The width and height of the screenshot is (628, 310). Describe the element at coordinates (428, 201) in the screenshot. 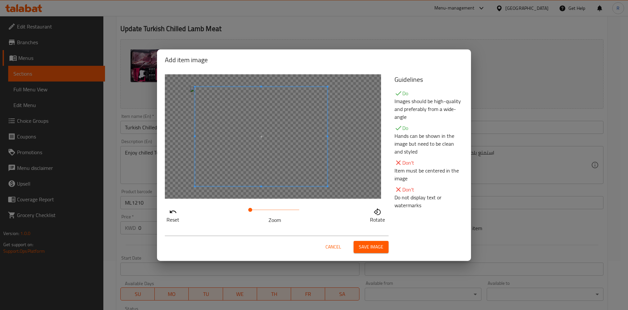

I see `p: Do not display text or watermarks` at that location.